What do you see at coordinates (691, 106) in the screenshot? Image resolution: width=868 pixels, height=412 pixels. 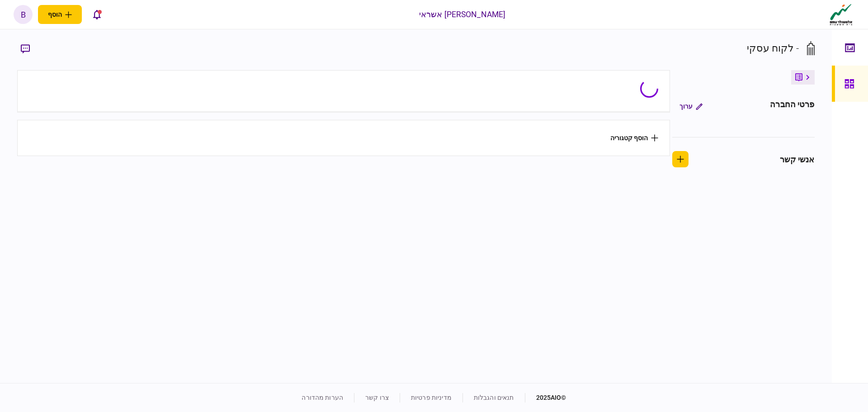 I see `button: ערוך` at bounding box center [691, 106].